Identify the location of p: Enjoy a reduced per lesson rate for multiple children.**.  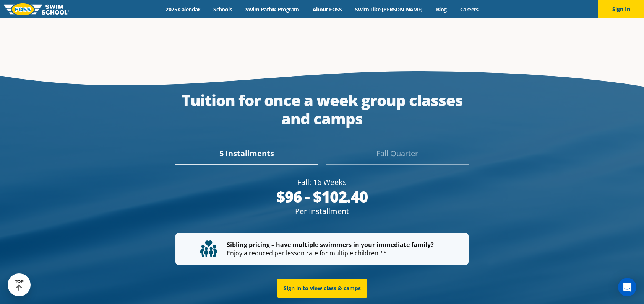
(322, 249).